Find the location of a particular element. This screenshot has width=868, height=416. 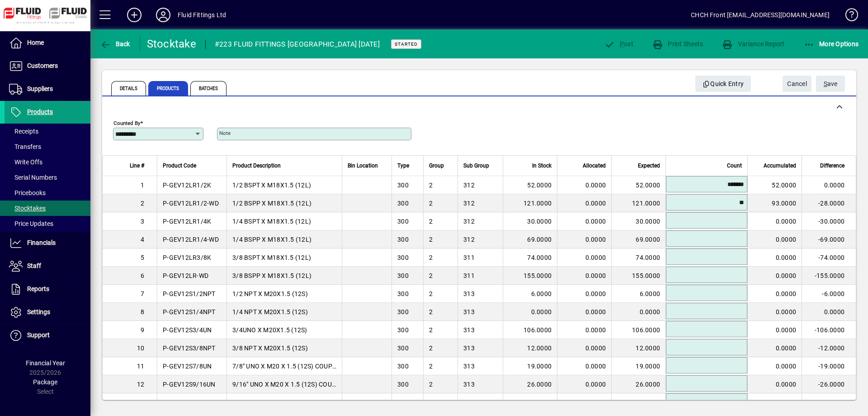

span: 10 is located at coordinates (140, 348).